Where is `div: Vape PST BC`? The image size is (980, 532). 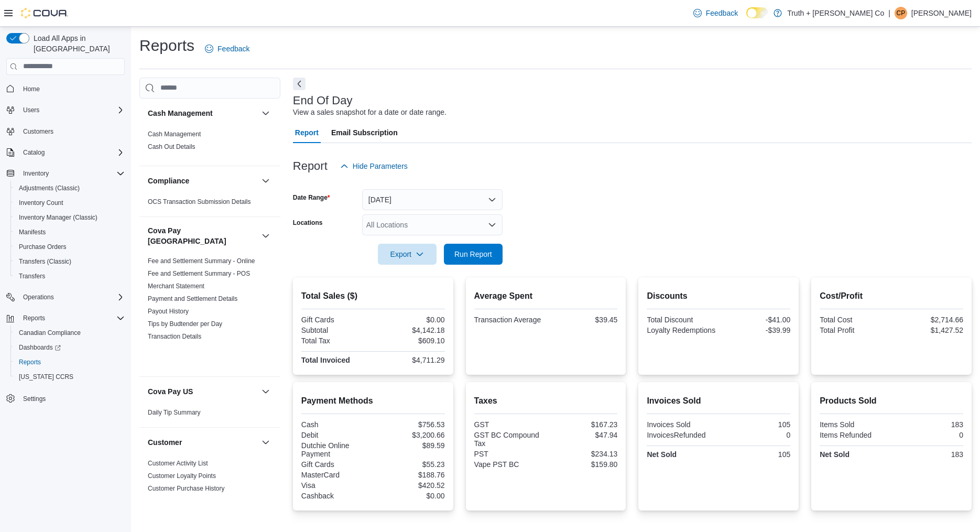 div: Vape PST BC is located at coordinates (509, 464).